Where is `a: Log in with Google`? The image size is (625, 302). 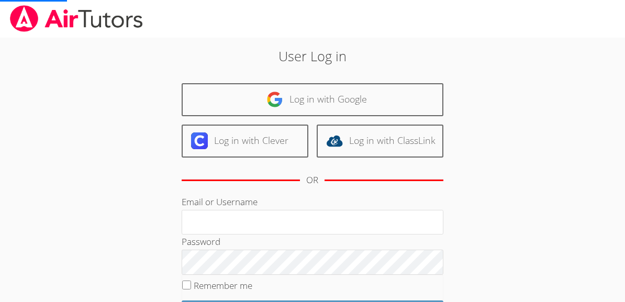
a: Log in with Google is located at coordinates (312, 99).